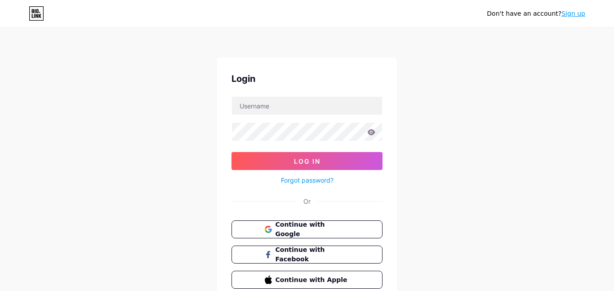 The height and width of the screenshot is (291, 614). Describe the element at coordinates (312, 280) in the screenshot. I see `span: Continue with Apple` at that location.